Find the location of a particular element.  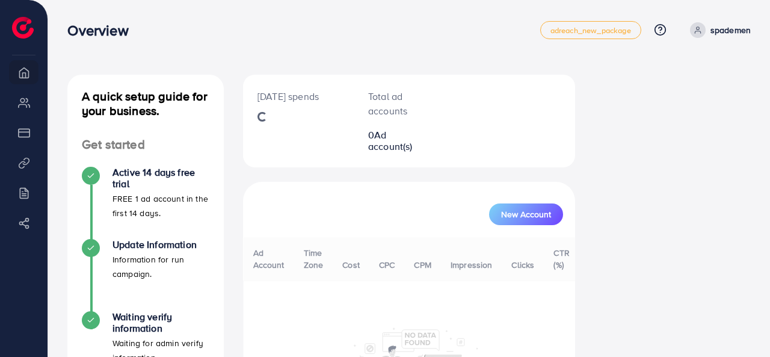

span: New Account is located at coordinates (526, 214).